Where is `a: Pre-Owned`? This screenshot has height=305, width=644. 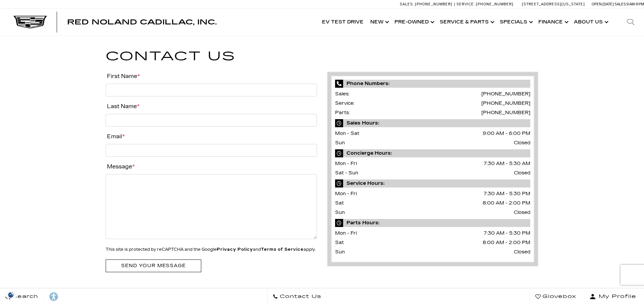
a: Pre-Owned is located at coordinates (414, 22).